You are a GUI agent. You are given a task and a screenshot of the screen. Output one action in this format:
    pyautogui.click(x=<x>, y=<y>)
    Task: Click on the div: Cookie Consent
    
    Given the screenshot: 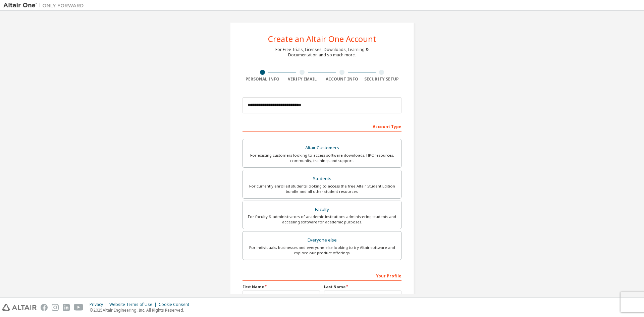 What is the action you would take?
    pyautogui.click(x=175, y=305)
    